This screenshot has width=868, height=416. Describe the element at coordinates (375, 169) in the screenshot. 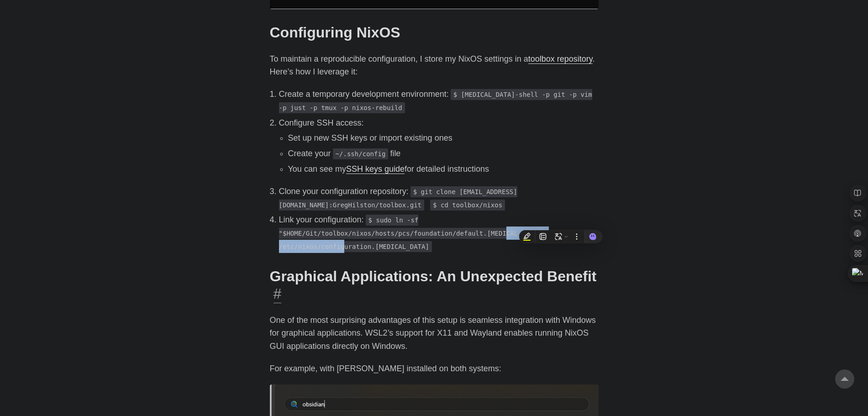

I see `a: SSH keys guide` at that location.